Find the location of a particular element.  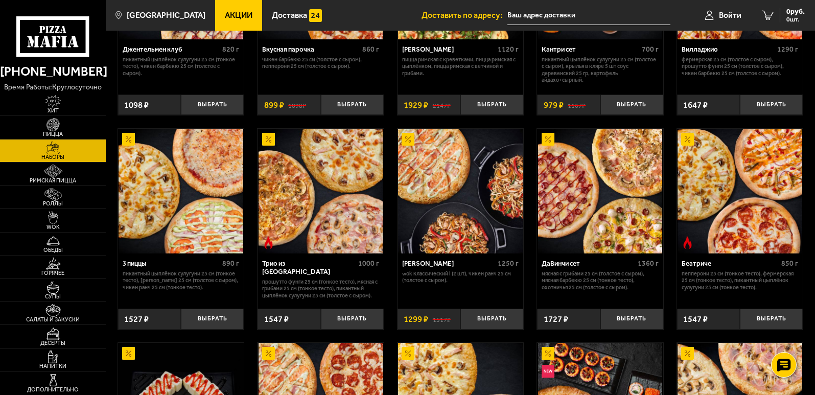

a: Акционный3 пиццы is located at coordinates (181, 191).